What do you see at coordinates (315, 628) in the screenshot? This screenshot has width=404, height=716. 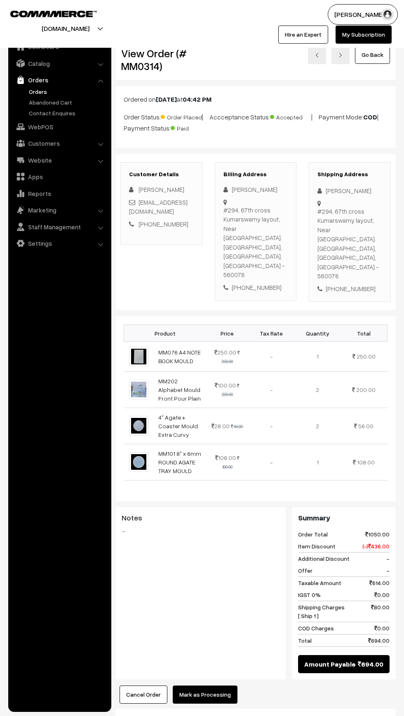 I see `span: COD Charges` at bounding box center [315, 628].